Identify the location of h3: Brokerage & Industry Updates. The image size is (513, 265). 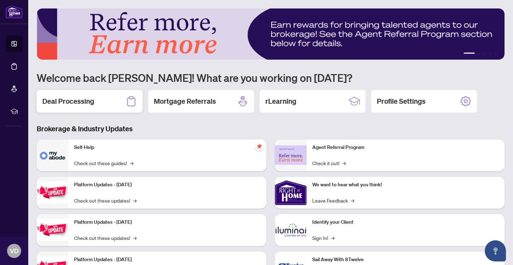
(271, 129).